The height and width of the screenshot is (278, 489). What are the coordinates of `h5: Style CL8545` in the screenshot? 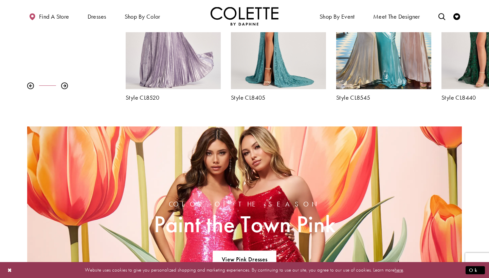 It's located at (383, 98).